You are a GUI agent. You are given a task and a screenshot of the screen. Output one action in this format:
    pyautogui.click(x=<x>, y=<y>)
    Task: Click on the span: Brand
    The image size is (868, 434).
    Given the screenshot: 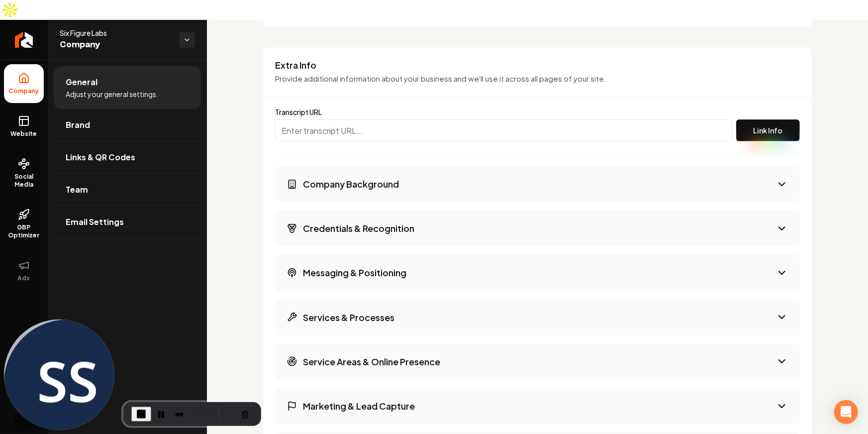 What is the action you would take?
    pyautogui.click(x=78, y=125)
    